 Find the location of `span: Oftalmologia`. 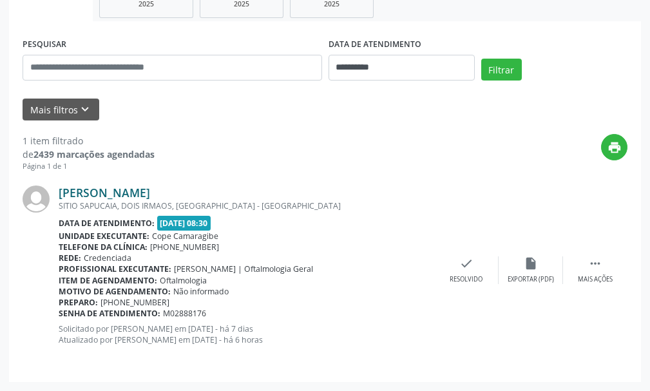

span: Oftalmologia is located at coordinates (183, 280).